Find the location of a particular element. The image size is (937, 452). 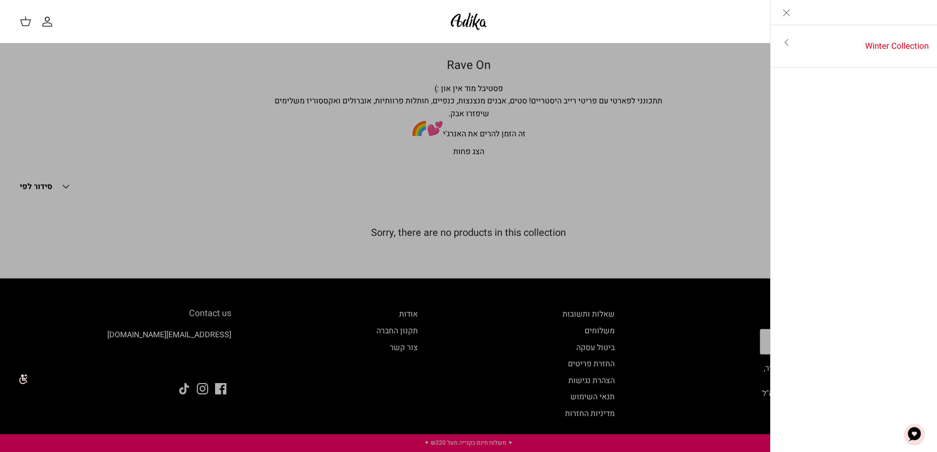

button: צ'אט is located at coordinates (914, 434).